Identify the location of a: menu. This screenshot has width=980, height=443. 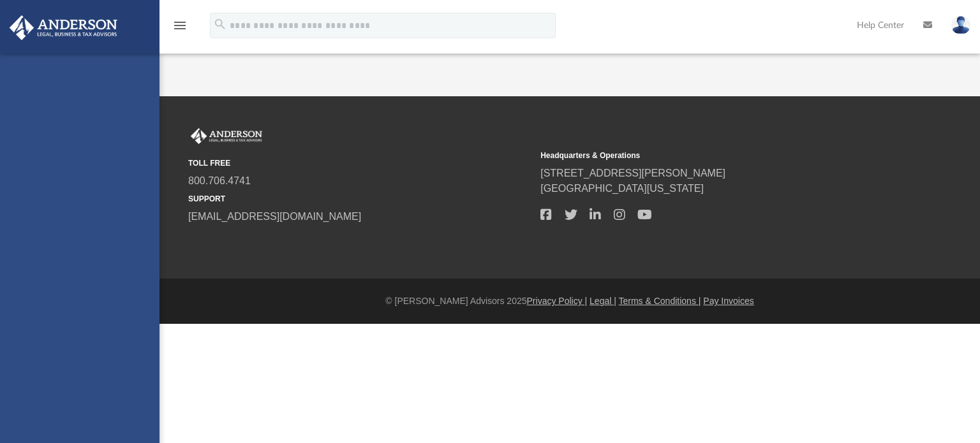
(180, 28).